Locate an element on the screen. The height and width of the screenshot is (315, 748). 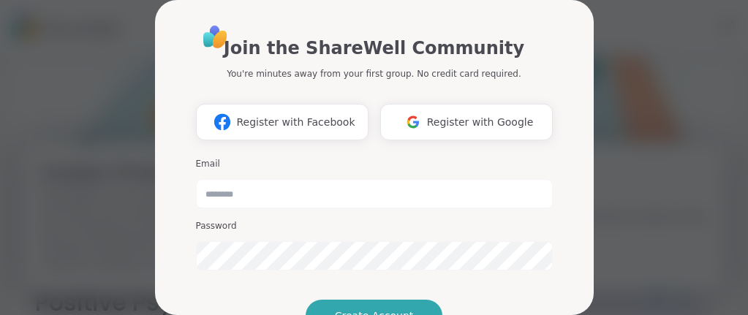
p: You're minutes away from your first group. No credit card required. is located at coordinates (374, 74).